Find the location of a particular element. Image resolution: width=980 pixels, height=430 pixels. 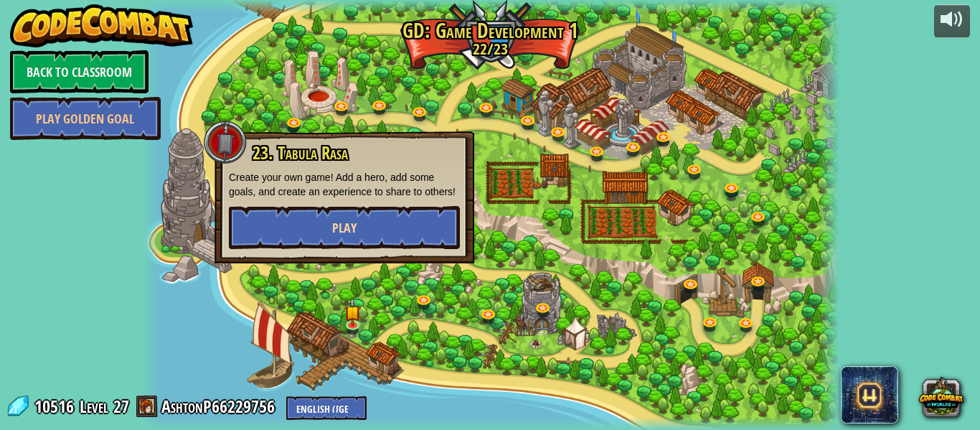

button: Adjust volume is located at coordinates (952, 20).